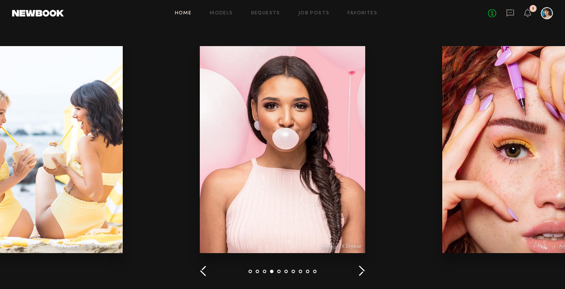 The width and height of the screenshot is (565, 289). Describe the element at coordinates (183, 13) in the screenshot. I see `a: Home` at that location.